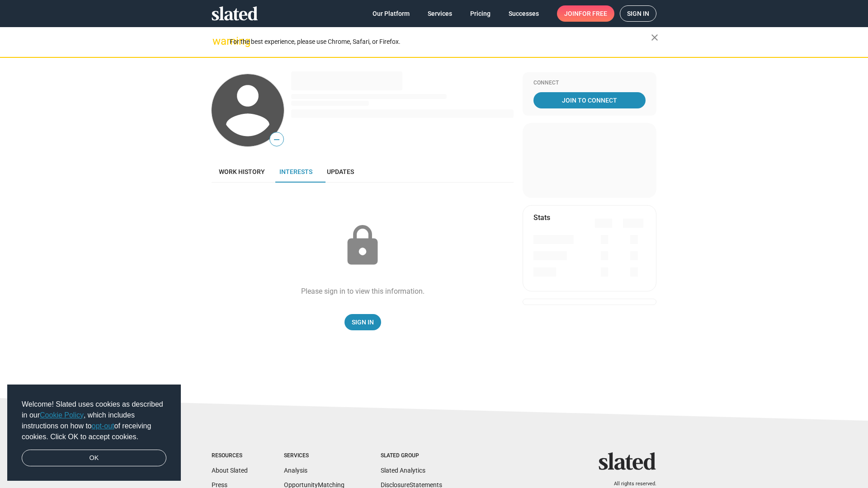 The width and height of the screenshot is (868, 488). What do you see at coordinates (402, 471) in the screenshot?
I see `a: Slated Analytics` at bounding box center [402, 471].